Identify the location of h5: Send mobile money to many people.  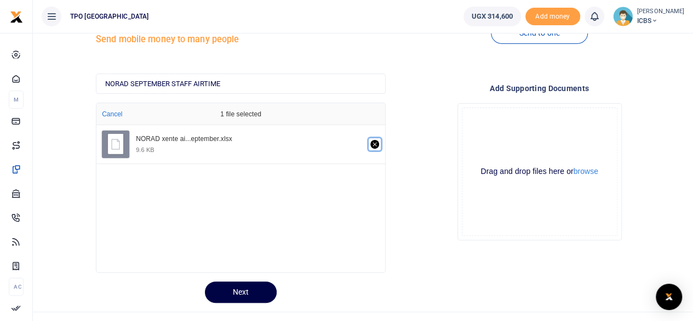
(241, 39).